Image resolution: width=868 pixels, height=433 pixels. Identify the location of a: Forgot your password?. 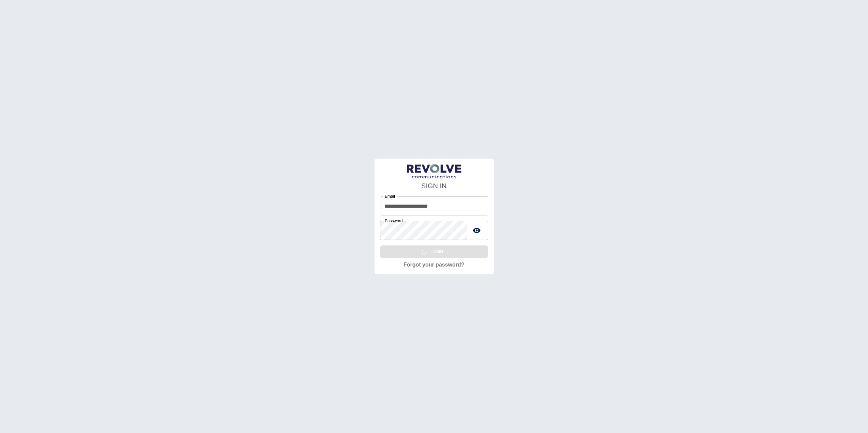
(434, 265).